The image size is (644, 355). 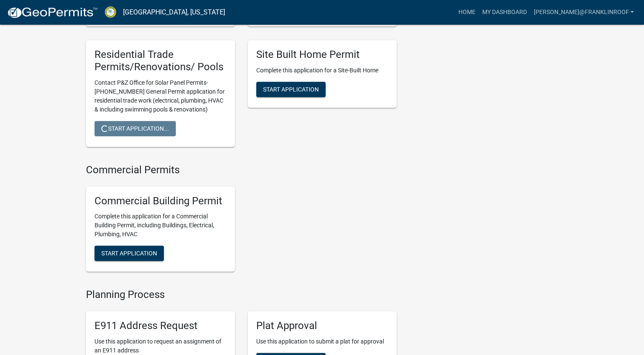 What do you see at coordinates (161, 61) in the screenshot?
I see `h5: Residential Trade Permits/Renovations/ Pools` at bounding box center [161, 61].